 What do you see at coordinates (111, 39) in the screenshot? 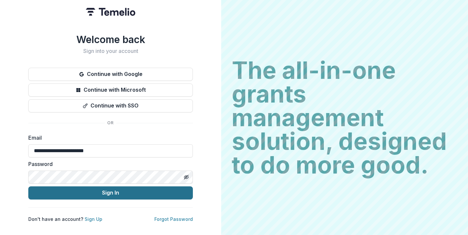
I see `h1: Welcome back` at bounding box center [111, 39].